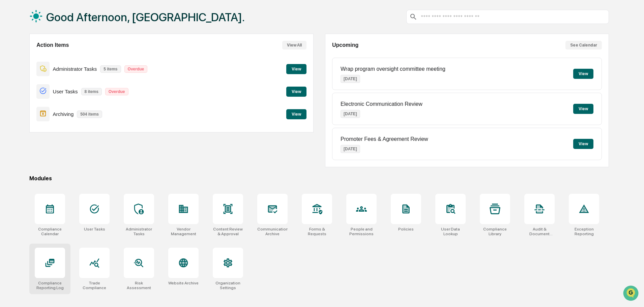  I want to click on div: People and Permissions, so click(362, 232).